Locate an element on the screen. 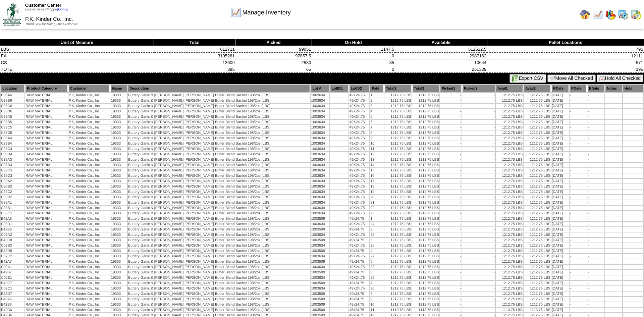 Image resolution: width=644 pixels, height=317 pixels. td: 8 is located at coordinates (377, 133).